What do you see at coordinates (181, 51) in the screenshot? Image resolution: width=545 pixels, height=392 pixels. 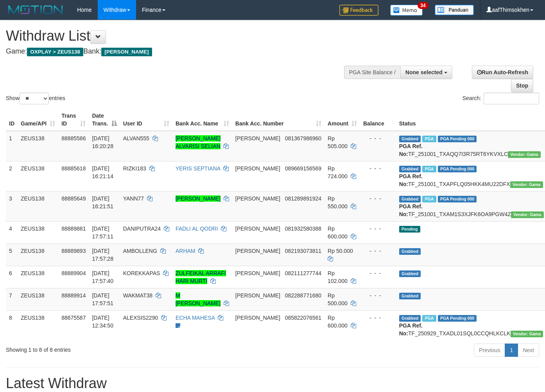 I see `h4: Game: Bank:` at bounding box center [181, 51].